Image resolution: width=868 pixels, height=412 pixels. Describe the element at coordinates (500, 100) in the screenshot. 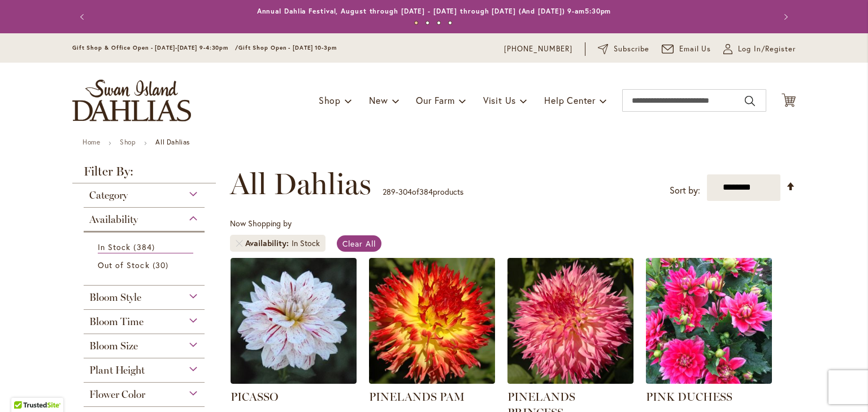

I see `span: Visit Us` at that location.